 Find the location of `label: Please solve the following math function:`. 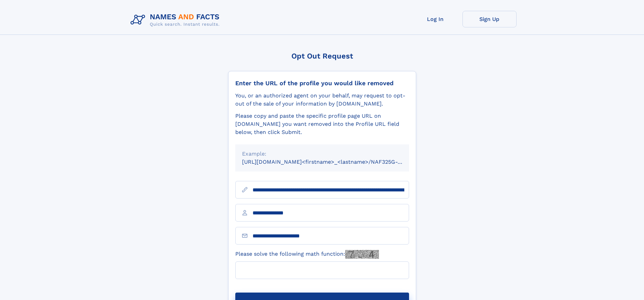

label: Please solve the following math function: is located at coordinates (307, 254).